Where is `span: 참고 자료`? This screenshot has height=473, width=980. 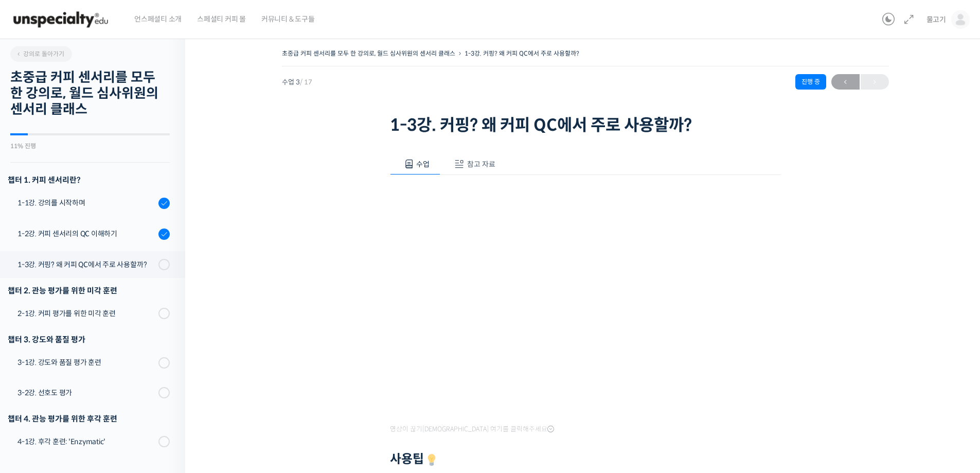 span: 참고 자료 is located at coordinates (481, 164).